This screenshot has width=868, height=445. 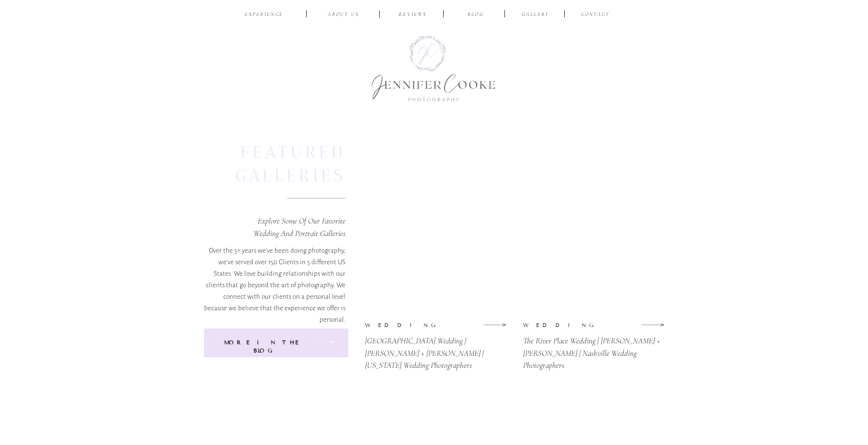 I want to click on nav: reviews, so click(x=412, y=15).